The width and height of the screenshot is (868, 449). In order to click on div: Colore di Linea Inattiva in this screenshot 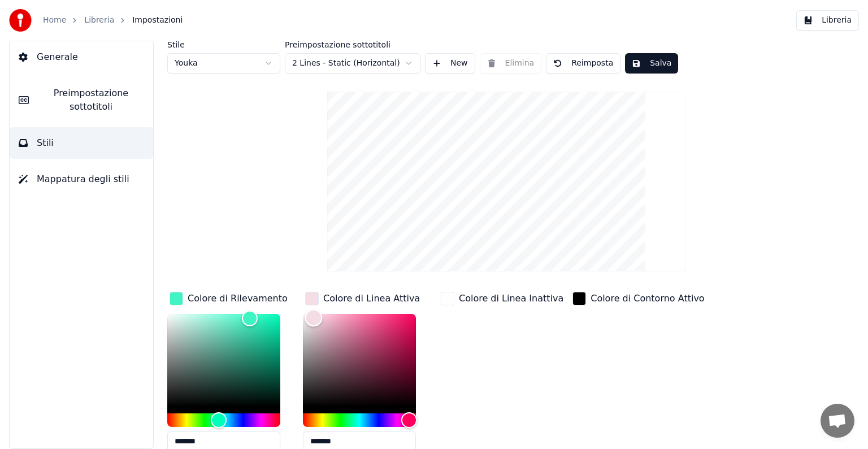, I will do `click(511, 298)`.